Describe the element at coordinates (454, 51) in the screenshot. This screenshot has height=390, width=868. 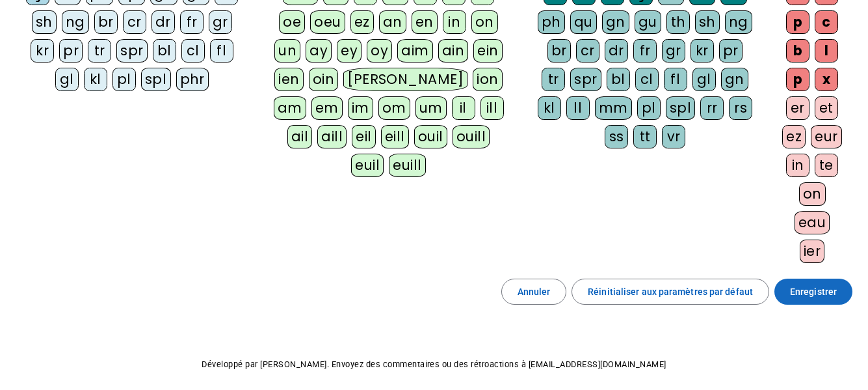
I see `div: ain` at that location.